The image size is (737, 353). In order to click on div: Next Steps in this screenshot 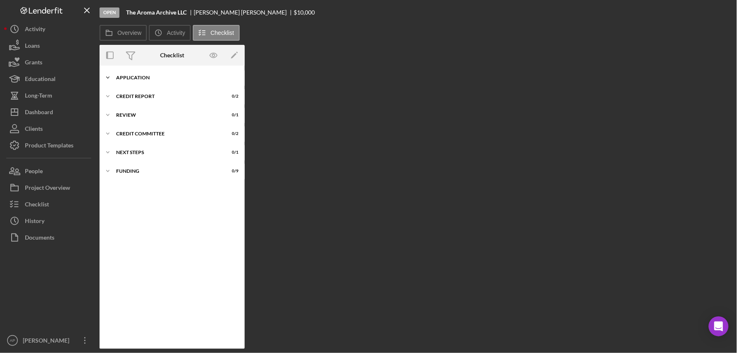, I will do `click(167, 152)`.